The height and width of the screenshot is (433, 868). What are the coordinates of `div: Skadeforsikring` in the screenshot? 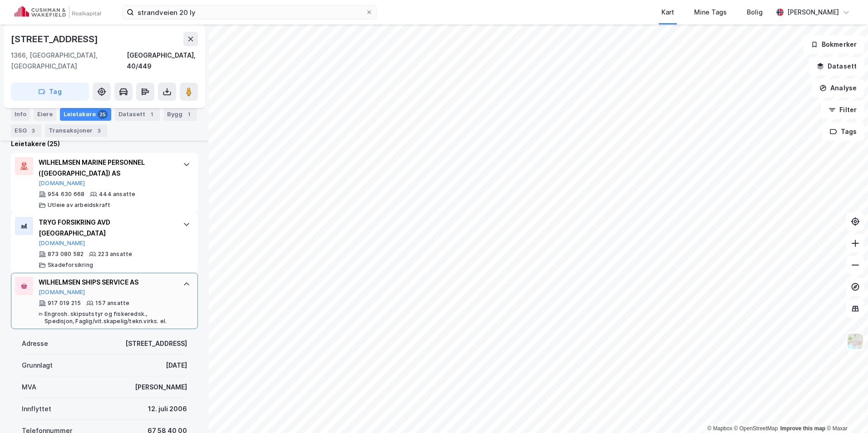 It's located at (71, 265).